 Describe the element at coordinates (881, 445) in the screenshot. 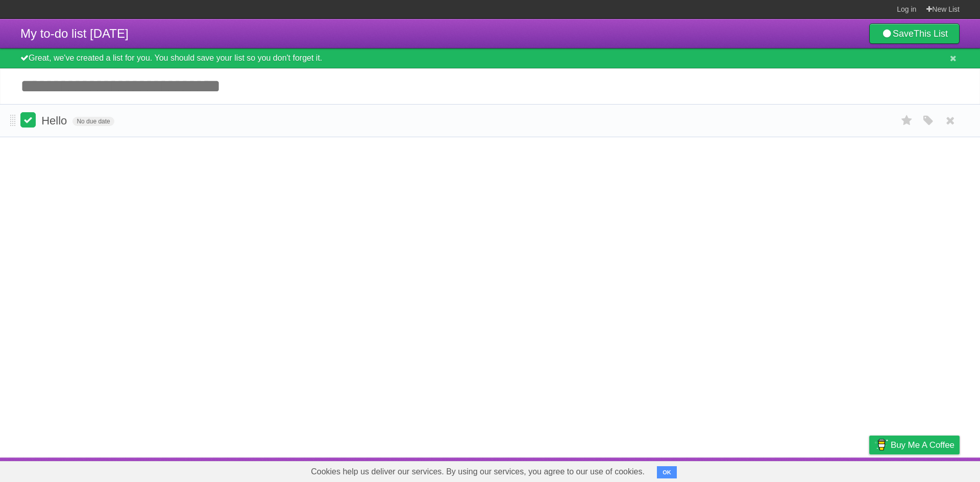

I see `img: Buy me a coffee` at that location.